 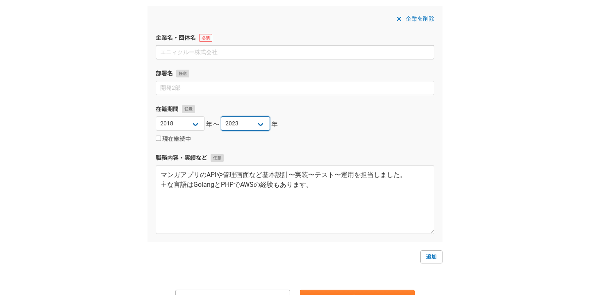 What do you see at coordinates (420, 19) in the screenshot?
I see `span: 企業を削除` at bounding box center [420, 19].